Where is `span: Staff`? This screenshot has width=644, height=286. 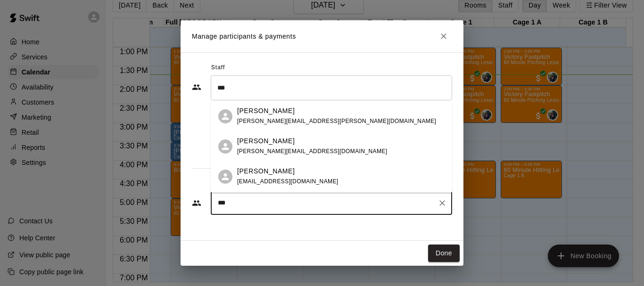 span: Staff is located at coordinates (218, 68).